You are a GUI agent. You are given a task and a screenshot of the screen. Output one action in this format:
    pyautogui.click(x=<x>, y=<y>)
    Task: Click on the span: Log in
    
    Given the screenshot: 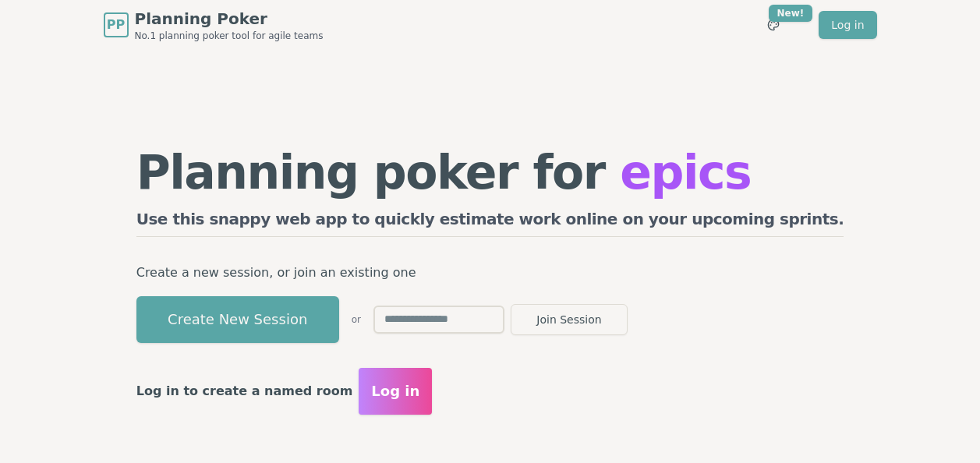 What is the action you would take?
    pyautogui.click(x=395, y=391)
    